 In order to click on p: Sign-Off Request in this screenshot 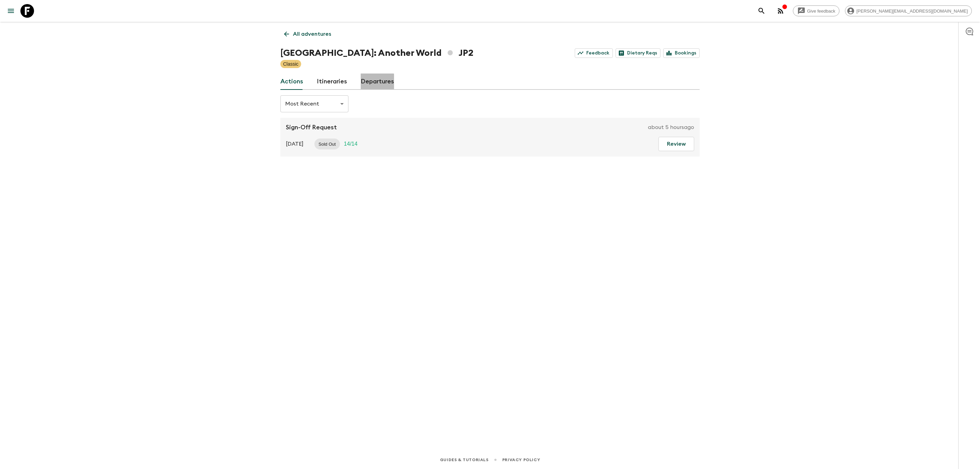, I will do `click(312, 127)`.